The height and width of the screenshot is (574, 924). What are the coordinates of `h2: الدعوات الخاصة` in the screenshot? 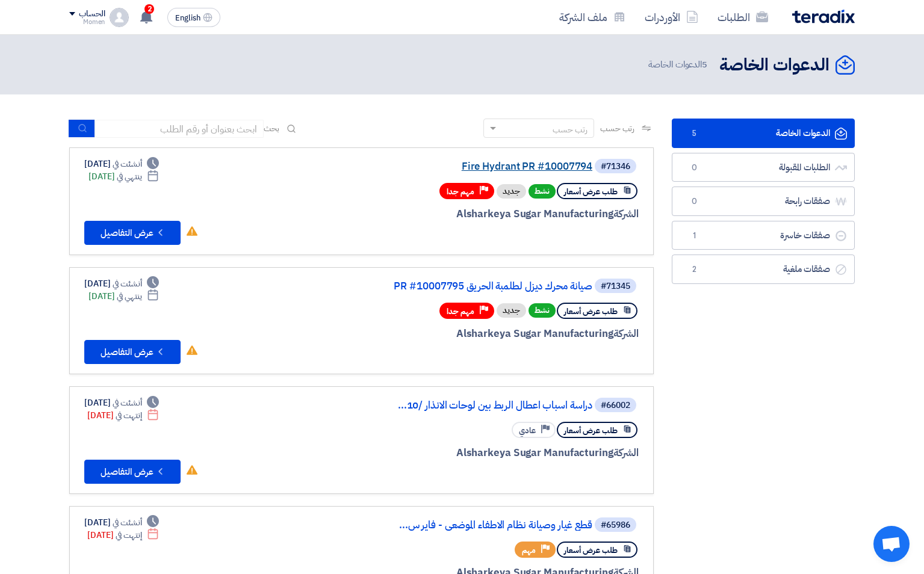 It's located at (774, 65).